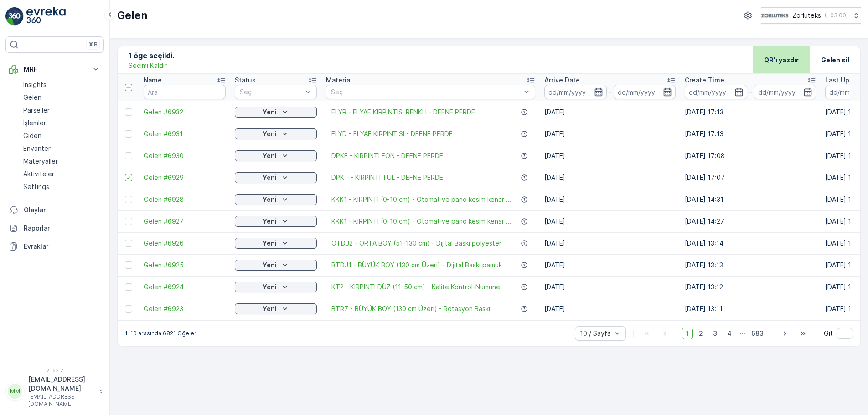  I want to click on p: MRF, so click(55, 69).